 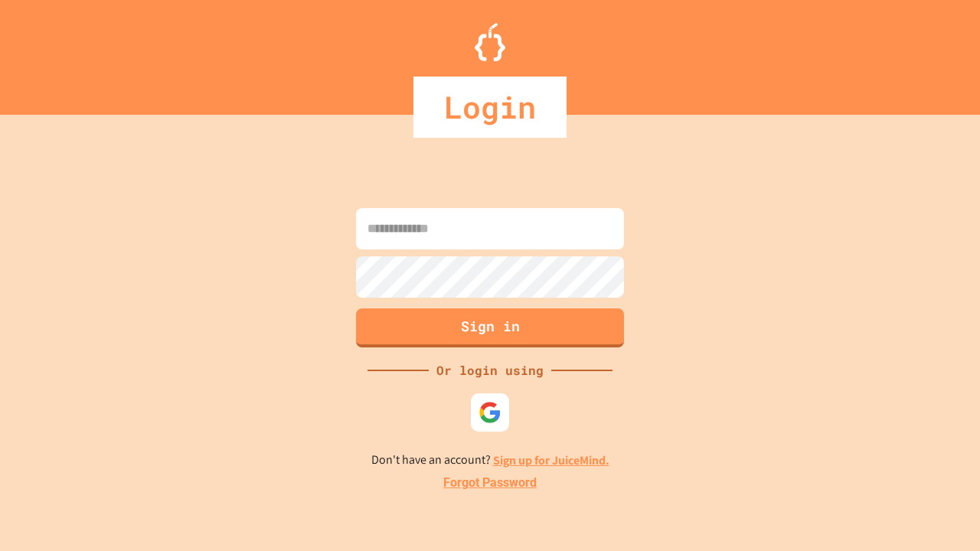 What do you see at coordinates (490, 327) in the screenshot?
I see `button: Sign in` at bounding box center [490, 327].